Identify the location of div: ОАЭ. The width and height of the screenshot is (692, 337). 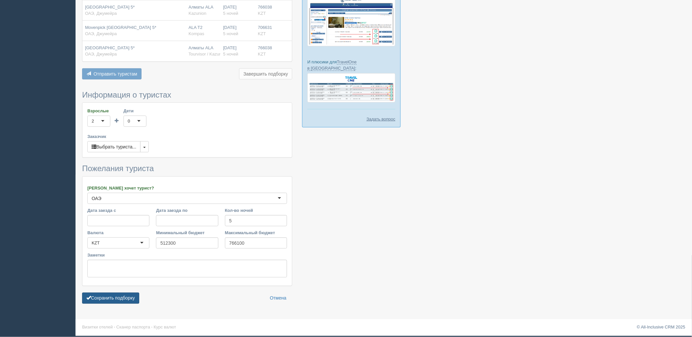
(97, 198).